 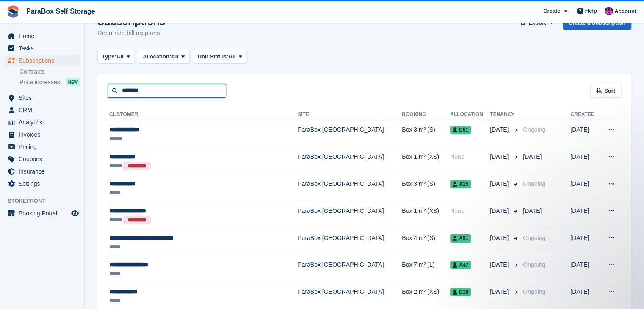 I want to click on th: Tenancy, so click(x=505, y=115).